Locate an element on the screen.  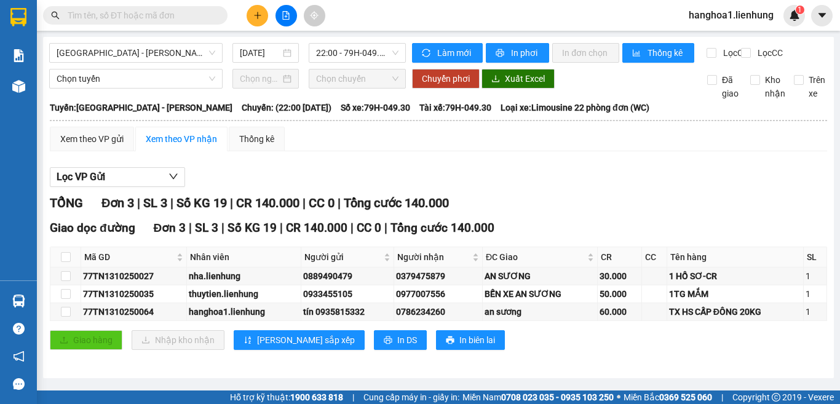
span: download is located at coordinates (495, 79).